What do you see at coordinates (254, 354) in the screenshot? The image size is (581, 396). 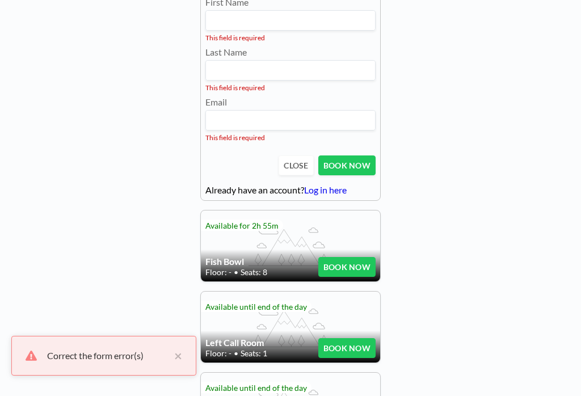 I see `span: Seats: 1` at bounding box center [254, 354].